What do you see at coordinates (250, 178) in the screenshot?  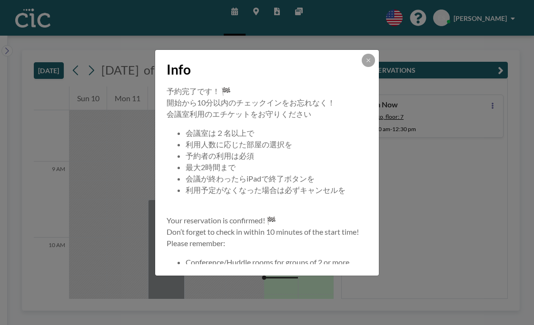 I see `span: 会議が終わったらiPadで終了ボタンを` at bounding box center [250, 178].